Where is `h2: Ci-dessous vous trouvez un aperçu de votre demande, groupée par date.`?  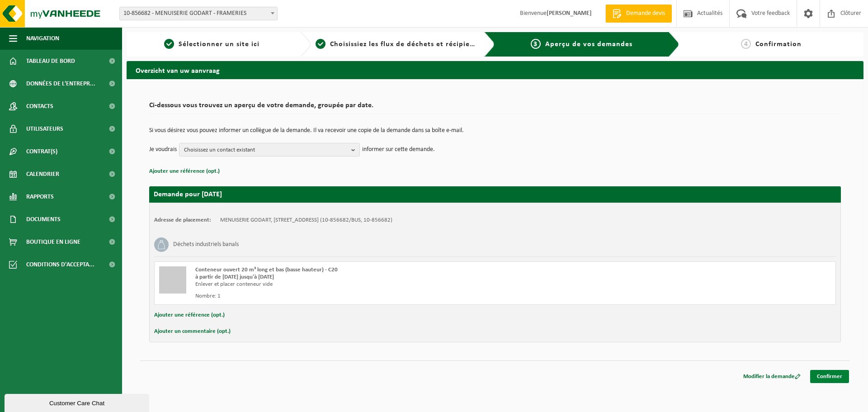 h2: Ci-dessous vous trouvez un aperçu de votre demande, groupée par date. is located at coordinates (495, 108).